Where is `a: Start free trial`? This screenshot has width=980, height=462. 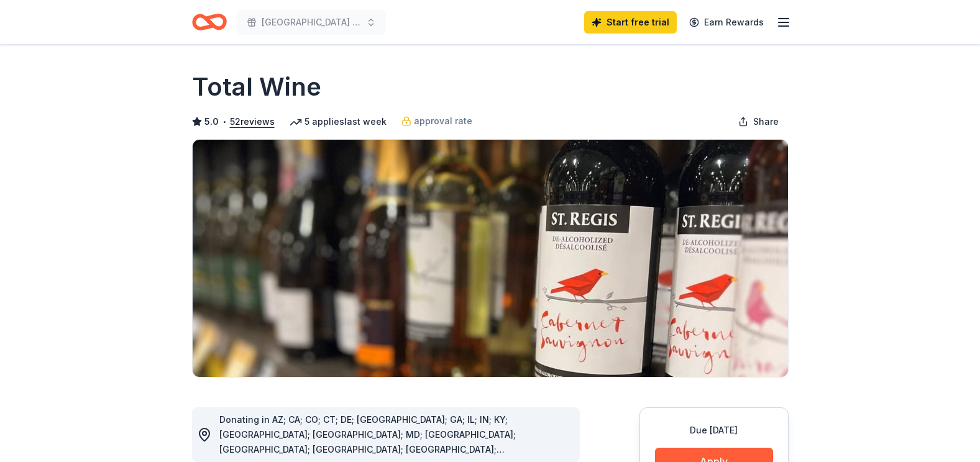
a: Start free trial is located at coordinates (630, 22).